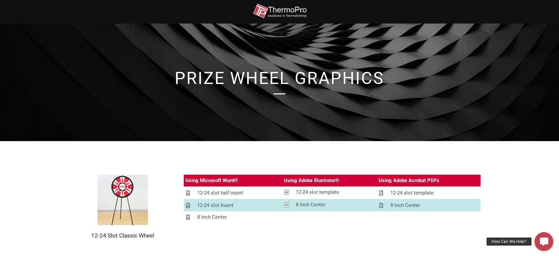  Describe the element at coordinates (212, 180) in the screenshot. I see `div: Using Microsoft Word®` at that location.